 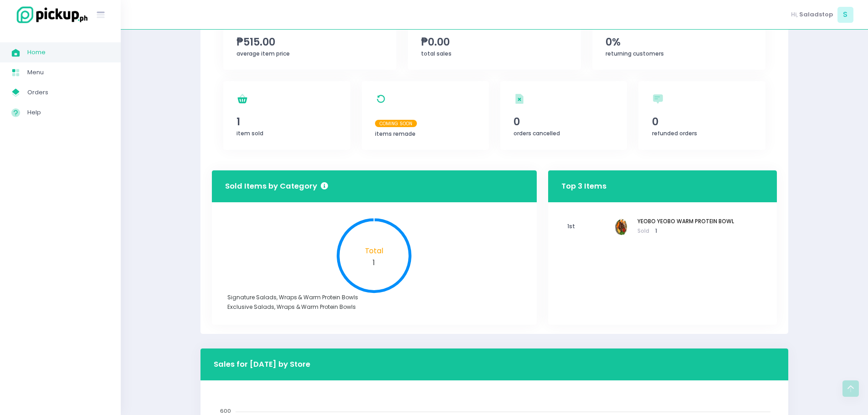 I want to click on tspan: 600, so click(x=226, y=411).